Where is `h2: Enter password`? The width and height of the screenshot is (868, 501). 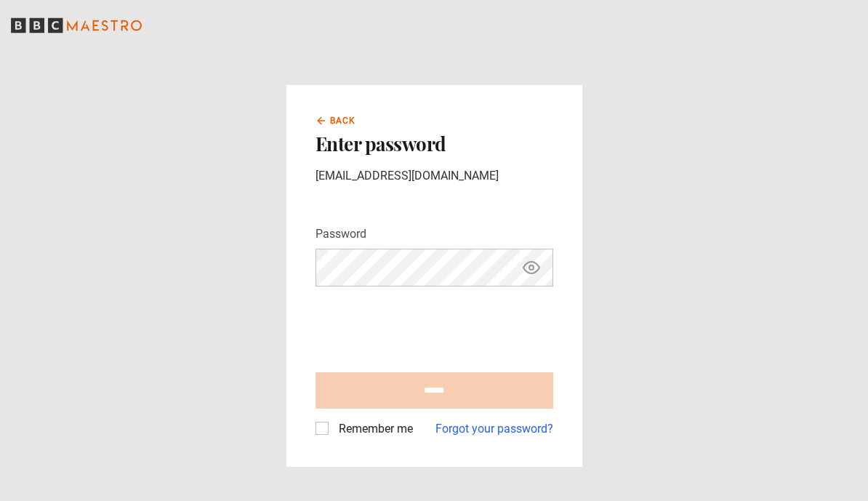 h2: Enter password is located at coordinates (434, 144).